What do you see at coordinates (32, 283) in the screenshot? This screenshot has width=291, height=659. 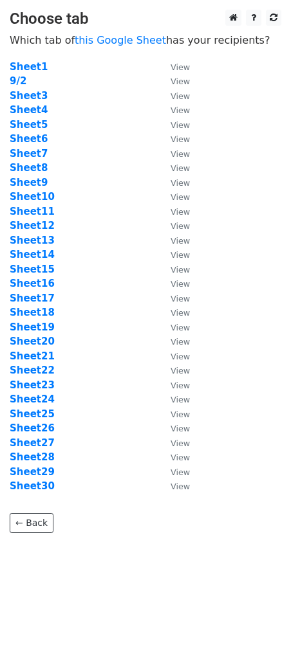 I see `strong: Sheet16` at bounding box center [32, 283].